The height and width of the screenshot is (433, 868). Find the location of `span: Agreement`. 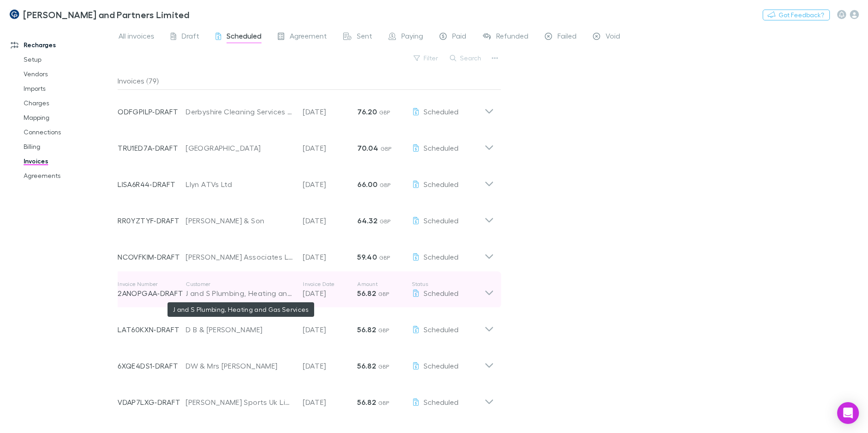

span: Agreement is located at coordinates (308, 37).